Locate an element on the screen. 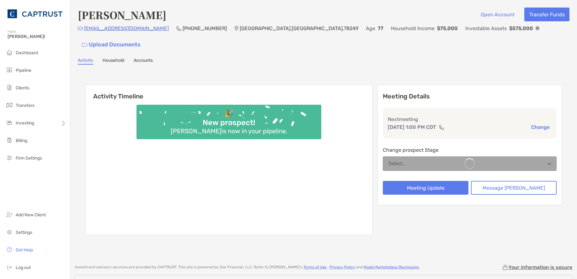 This screenshot has height=279, width=577. span: Billing is located at coordinates (21, 140).